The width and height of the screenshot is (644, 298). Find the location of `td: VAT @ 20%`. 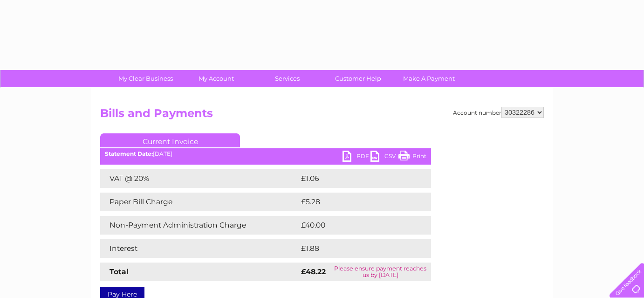

td: VAT @ 20% is located at coordinates (200, 179).